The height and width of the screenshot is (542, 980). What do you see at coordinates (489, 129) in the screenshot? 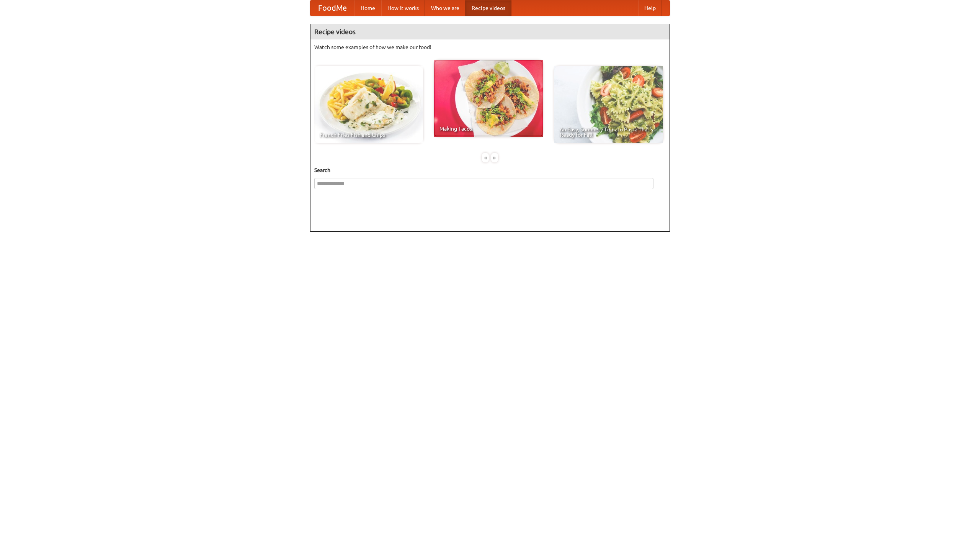
I see `span: Making Tacos` at bounding box center [489, 129].